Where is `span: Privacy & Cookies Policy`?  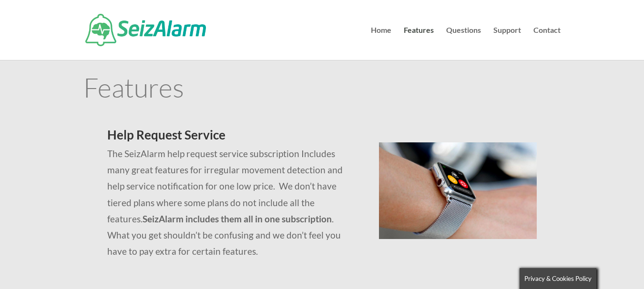
span: Privacy & Cookies Policy is located at coordinates (558, 279).